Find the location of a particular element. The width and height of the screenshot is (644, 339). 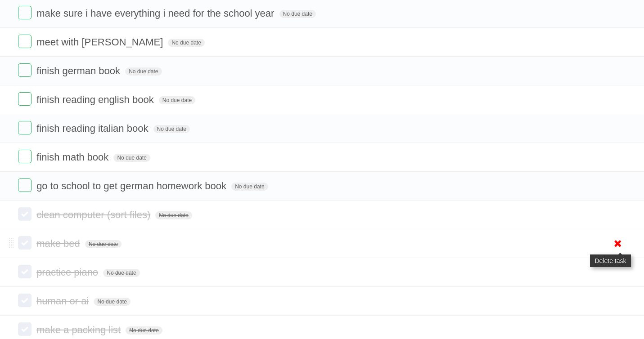

span: make sure i have everything i need for the school year is located at coordinates (156, 13).